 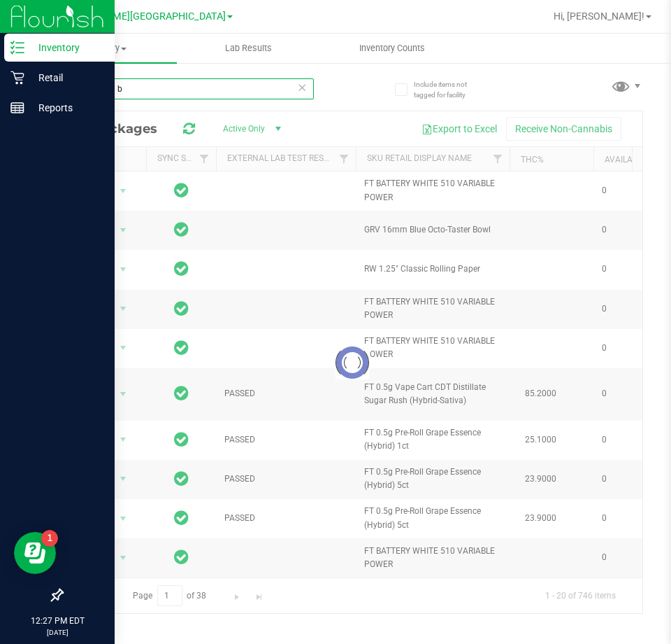 What do you see at coordinates (248, 49) in the screenshot?
I see `span: Lab Results` at bounding box center [248, 49].